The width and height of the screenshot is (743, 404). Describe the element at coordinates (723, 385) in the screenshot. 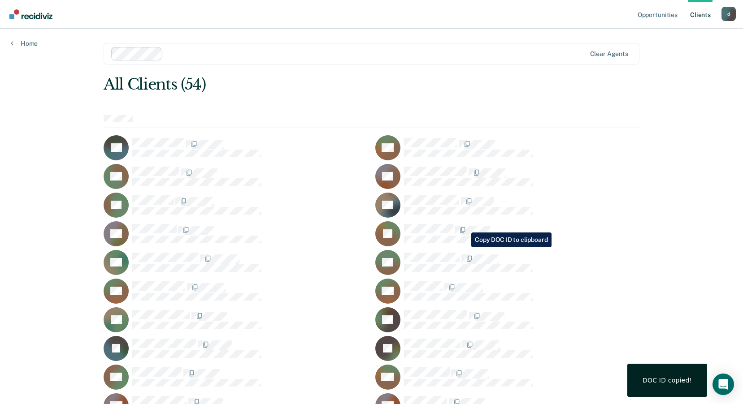

I see `div: Open Intercom Messenger` at that location.